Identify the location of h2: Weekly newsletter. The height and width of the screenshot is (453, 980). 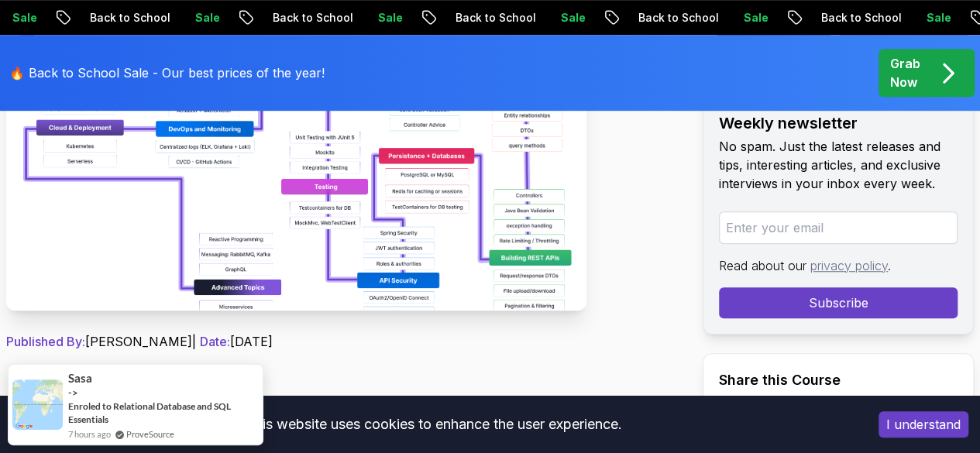
(839, 123).